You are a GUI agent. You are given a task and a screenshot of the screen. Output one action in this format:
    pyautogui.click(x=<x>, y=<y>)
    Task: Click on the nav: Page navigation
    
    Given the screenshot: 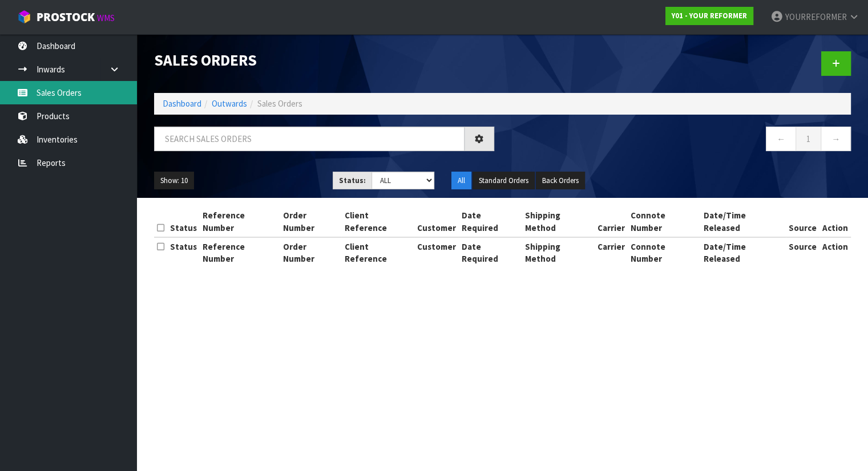 What is the action you would take?
    pyautogui.click(x=681, y=140)
    